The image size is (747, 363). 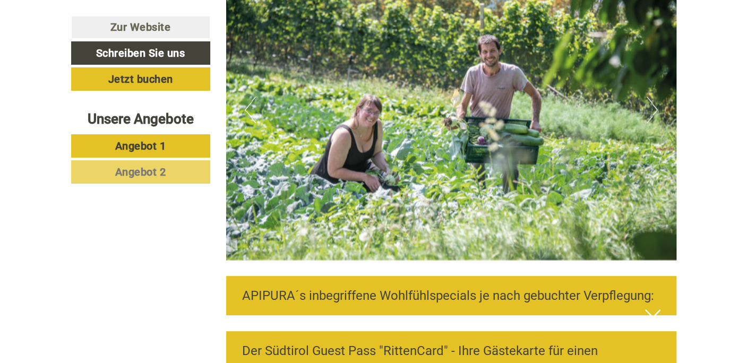 I want to click on small: 12:33, so click(x=91, y=55).